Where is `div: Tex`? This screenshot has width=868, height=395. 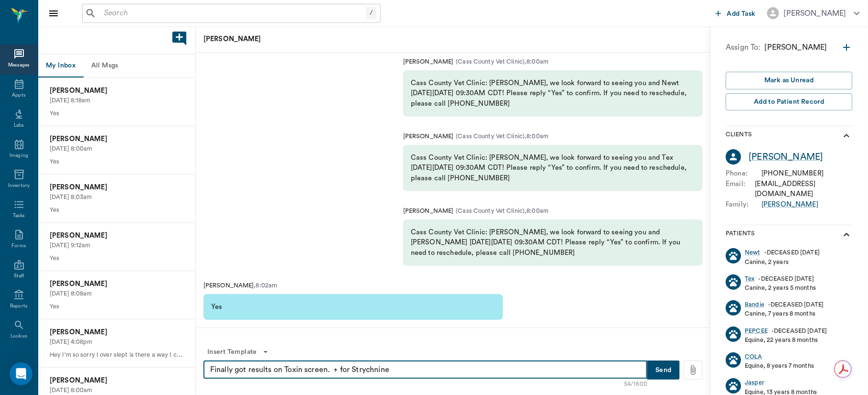 div: Tex is located at coordinates (750, 279).